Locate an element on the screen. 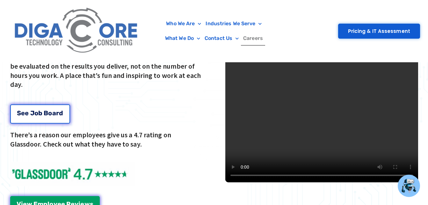 Image resolution: width=428 pixels, height=205 pixels. span: B is located at coordinates (46, 113).